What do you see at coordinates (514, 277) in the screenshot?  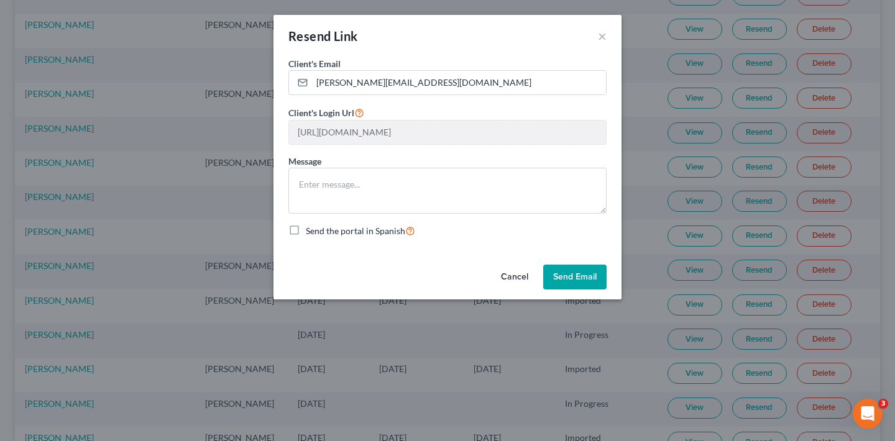 I see `button: Cancel` at bounding box center [514, 277].